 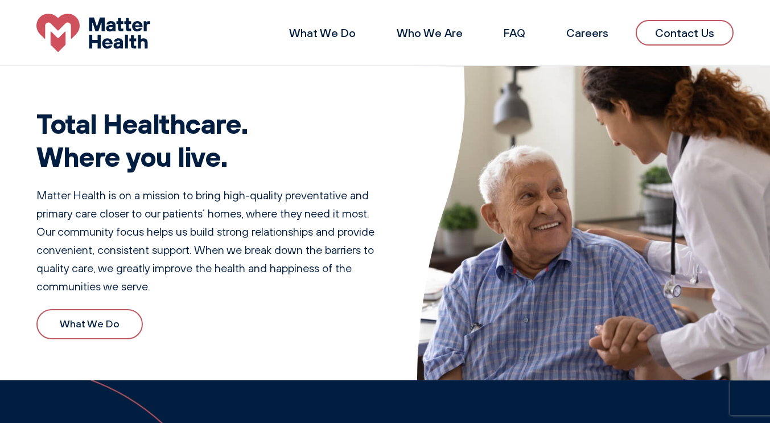 What do you see at coordinates (515, 32) in the screenshot?
I see `a: FAQ` at bounding box center [515, 32].